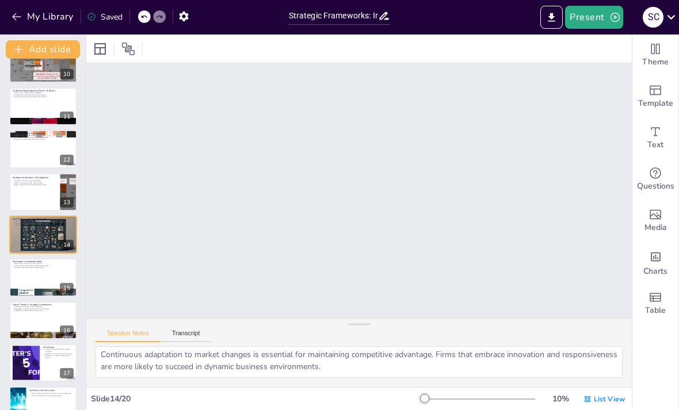 This screenshot has width=679, height=410. Describe the element at coordinates (655, 271) in the screenshot. I see `span: Charts` at that location.